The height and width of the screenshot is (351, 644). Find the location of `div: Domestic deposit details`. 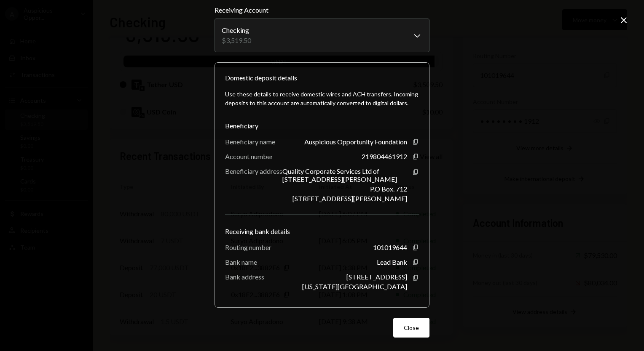

div: Domestic deposit details is located at coordinates (261, 78).